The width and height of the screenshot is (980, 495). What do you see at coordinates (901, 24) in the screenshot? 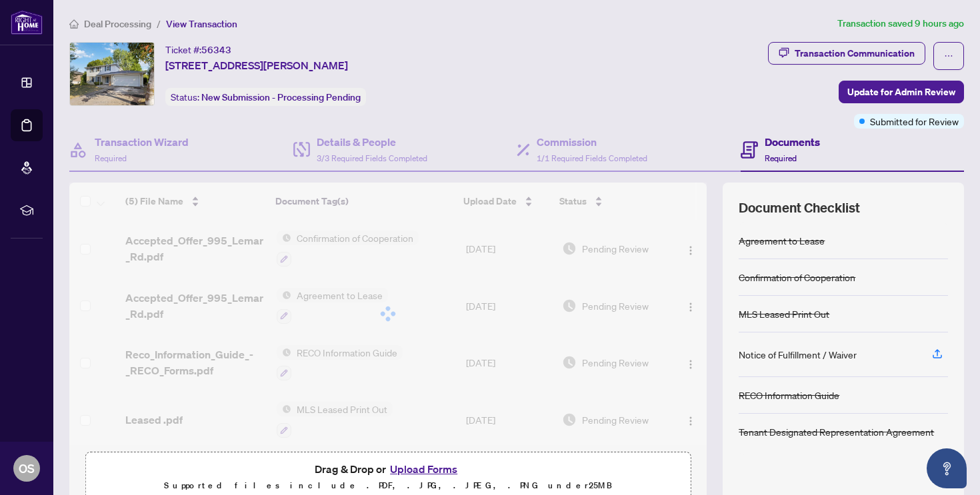
I see `article: Transaction saved 9 hours ago` at bounding box center [901, 24].